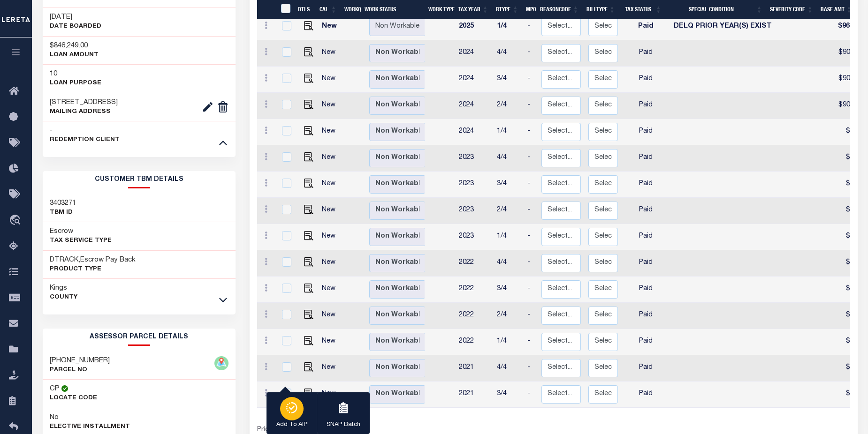 This screenshot has width=868, height=434. Describe the element at coordinates (74, 46) in the screenshot. I see `h3: $846,249.00` at that location.